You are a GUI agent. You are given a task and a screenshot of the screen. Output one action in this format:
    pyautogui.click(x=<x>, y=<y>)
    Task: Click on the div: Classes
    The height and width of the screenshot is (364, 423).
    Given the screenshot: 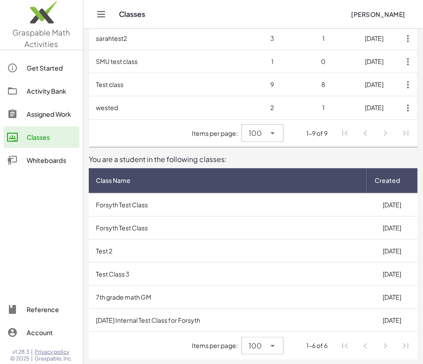 What is the action you would take?
    pyautogui.click(x=51, y=137)
    